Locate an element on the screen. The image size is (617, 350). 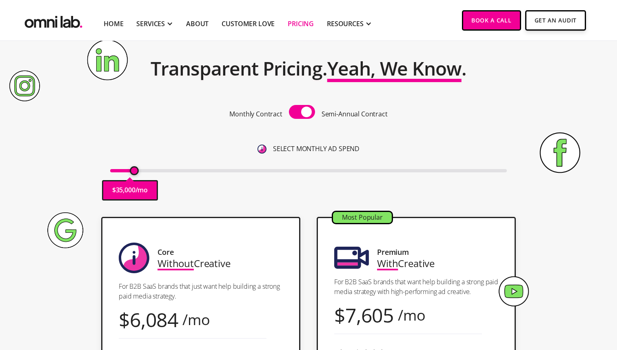
img: Omni Lab: B2B SaaS Demand Generation Agency is located at coordinates (53, 20).